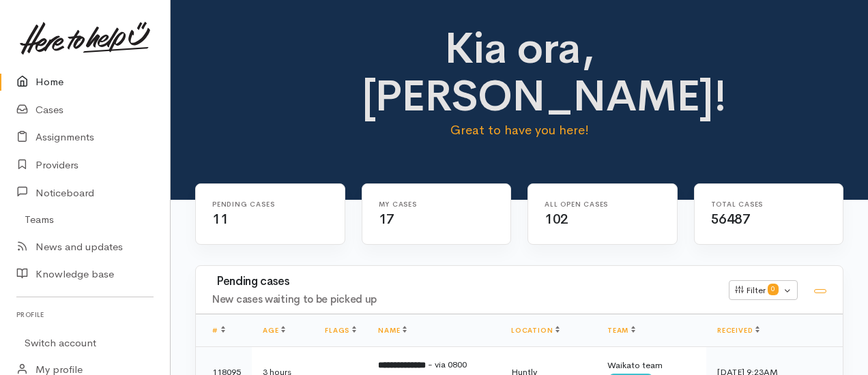 The width and height of the screenshot is (868, 375). I want to click on button: Filter0, so click(763, 291).